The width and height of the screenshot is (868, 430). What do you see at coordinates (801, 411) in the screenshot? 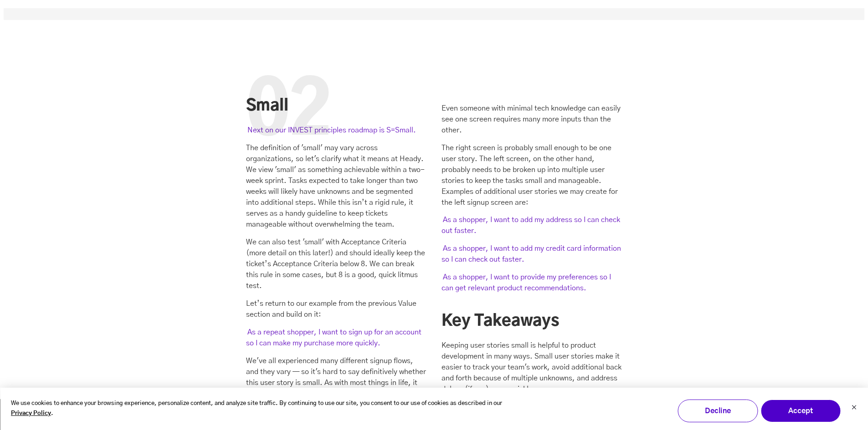
I see `button: Accept` at bounding box center [801, 411].